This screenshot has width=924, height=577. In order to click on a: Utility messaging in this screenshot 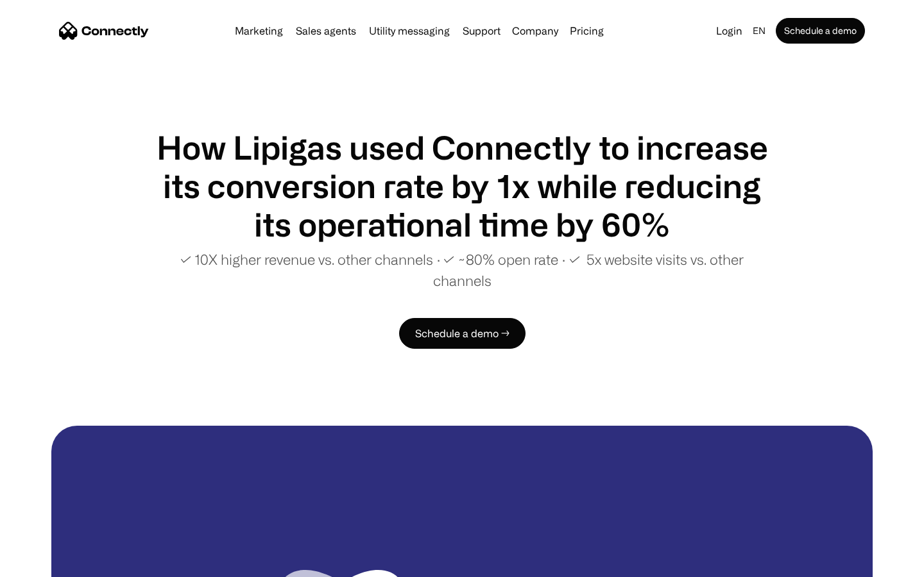, I will do `click(409, 31)`.